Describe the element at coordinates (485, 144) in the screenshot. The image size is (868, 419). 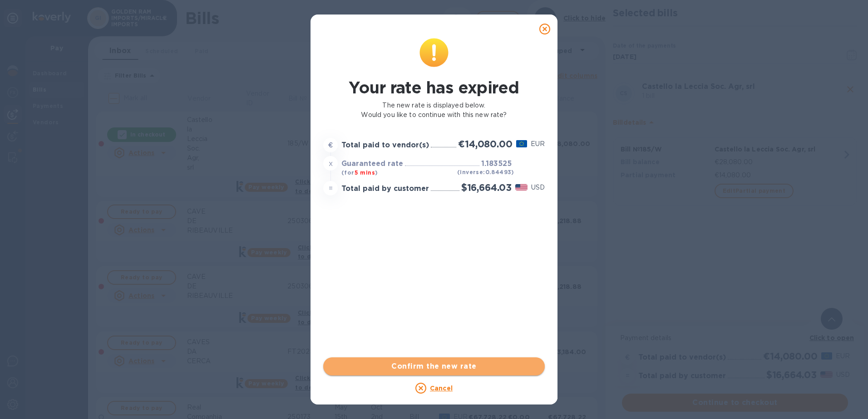
I see `h2: €14,080.00` at that location.